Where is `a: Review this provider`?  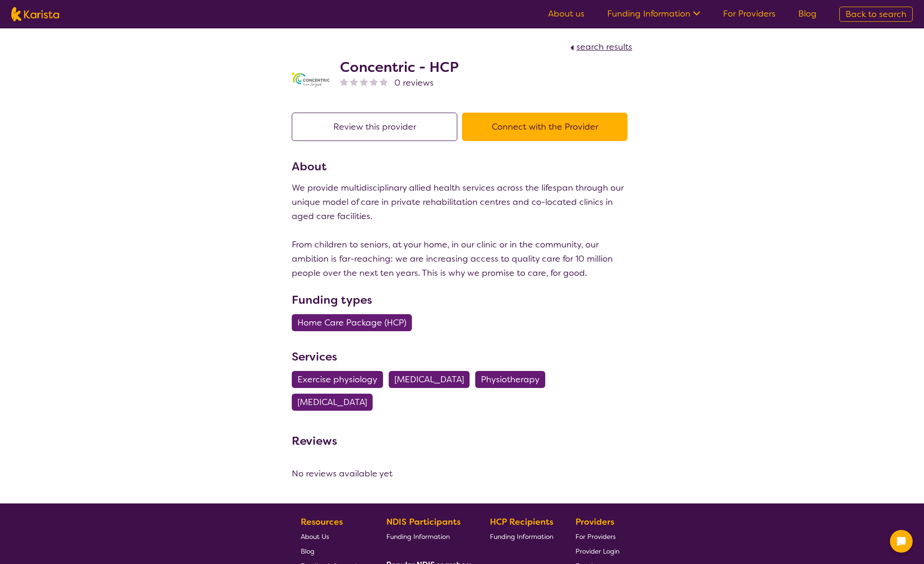 a: Review this provider is located at coordinates (377, 127).